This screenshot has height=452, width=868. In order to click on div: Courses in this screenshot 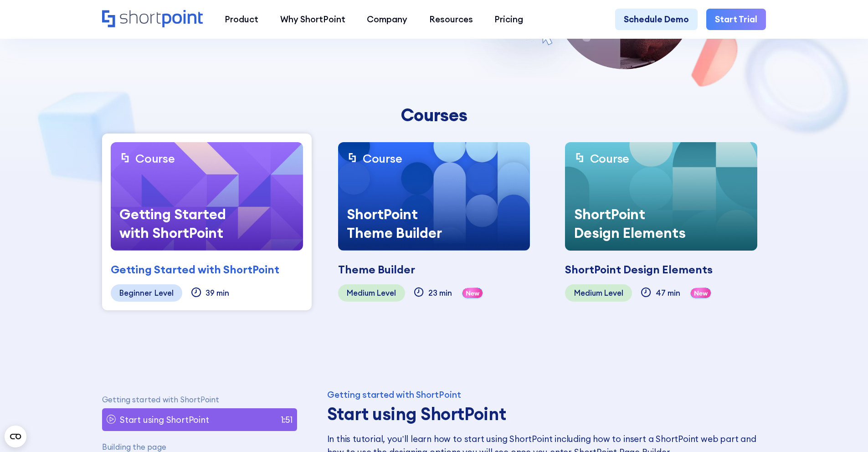, I will do `click(434, 115)`.